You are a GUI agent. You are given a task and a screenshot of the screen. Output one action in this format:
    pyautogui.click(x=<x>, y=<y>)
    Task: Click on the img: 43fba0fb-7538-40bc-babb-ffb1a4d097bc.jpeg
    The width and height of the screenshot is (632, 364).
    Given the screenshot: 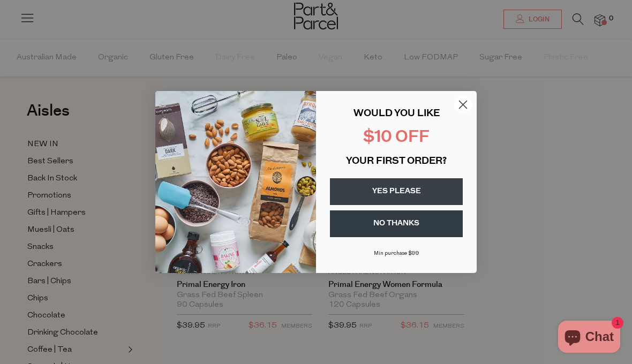 What is the action you would take?
    pyautogui.click(x=236, y=182)
    